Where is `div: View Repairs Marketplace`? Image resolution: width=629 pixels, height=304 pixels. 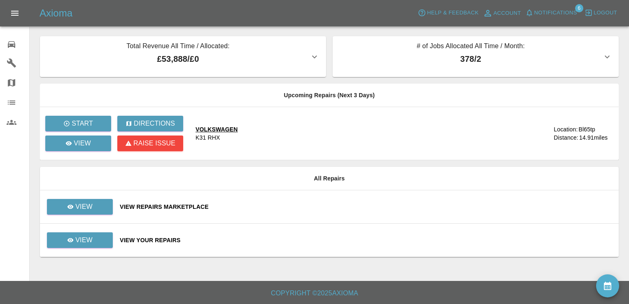
div: View Repairs Marketplace is located at coordinates (366, 206).